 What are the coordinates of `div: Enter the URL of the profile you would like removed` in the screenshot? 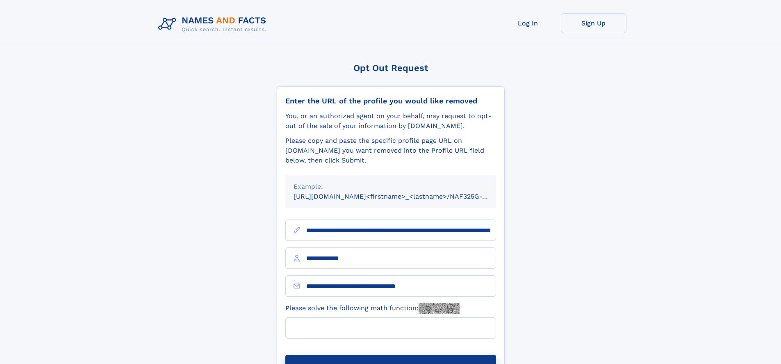 It's located at (391, 101).